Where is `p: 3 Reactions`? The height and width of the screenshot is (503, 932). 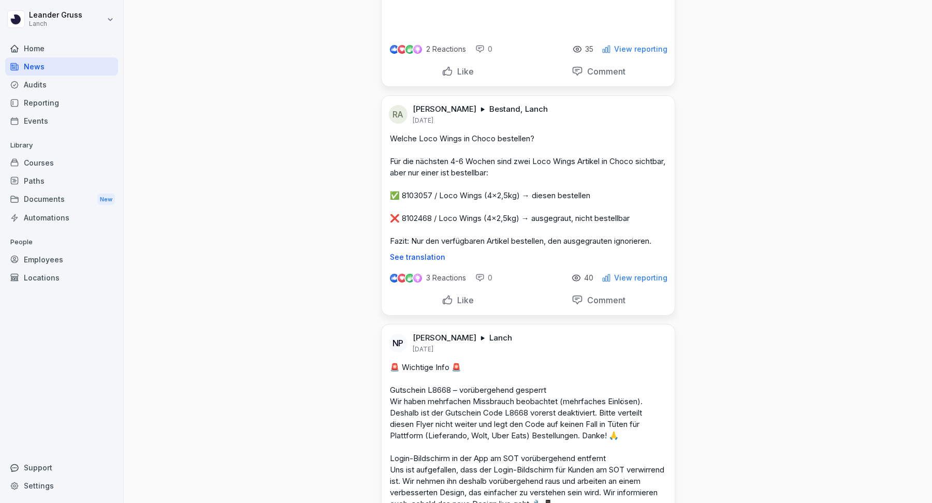
p: 3 Reactions is located at coordinates (446, 278).